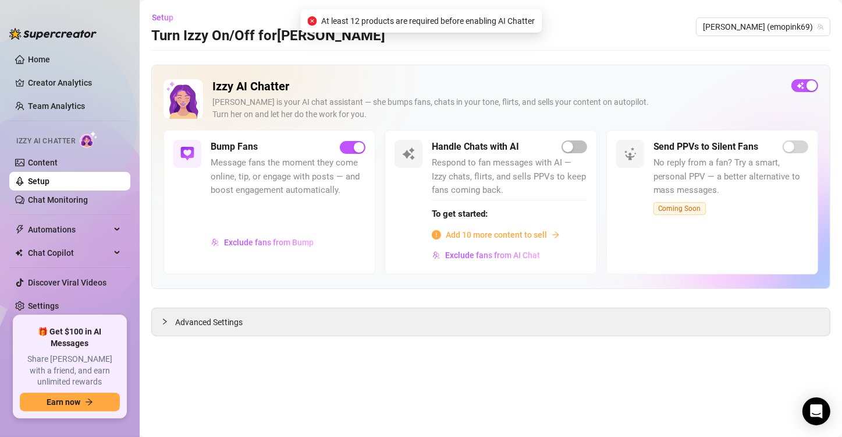 This screenshot has height=437, width=842. Describe the element at coordinates (53, 34) in the screenshot. I see `img: logo-BBDzfeDw.svg` at that location.